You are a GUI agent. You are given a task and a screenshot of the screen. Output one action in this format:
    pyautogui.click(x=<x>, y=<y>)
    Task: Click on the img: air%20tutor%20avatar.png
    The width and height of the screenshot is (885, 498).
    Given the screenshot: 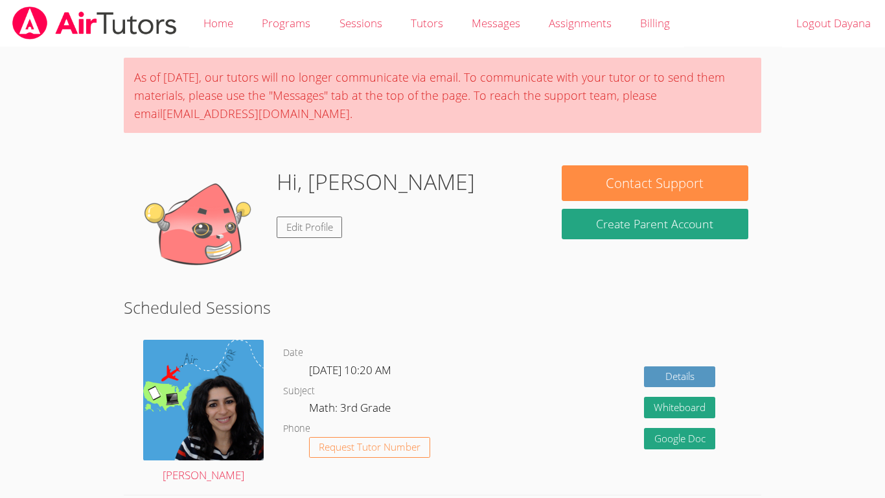 What is the action you would take?
    pyautogui.click(x=204, y=400)
    